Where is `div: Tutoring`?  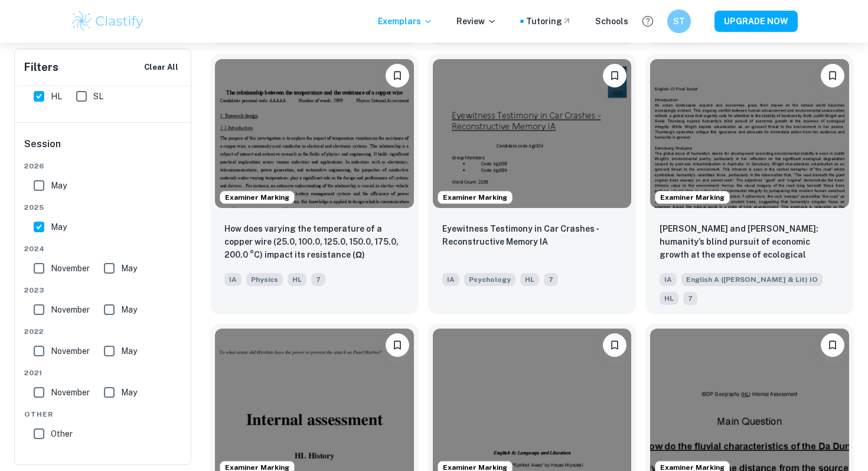 div: Tutoring is located at coordinates (549, 21).